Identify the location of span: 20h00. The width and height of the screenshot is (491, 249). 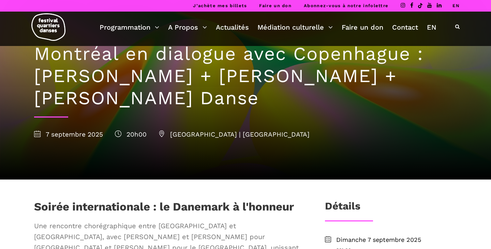
(131, 134).